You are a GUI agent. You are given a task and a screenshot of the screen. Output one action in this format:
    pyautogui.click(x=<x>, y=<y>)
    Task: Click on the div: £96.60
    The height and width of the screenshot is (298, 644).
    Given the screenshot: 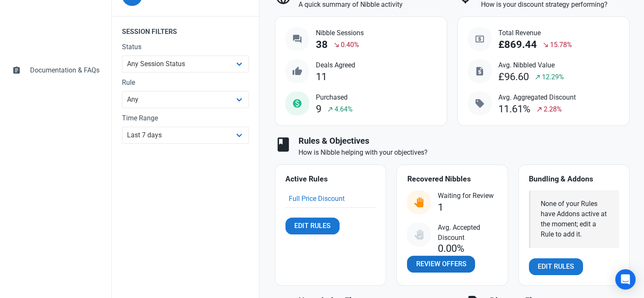 What is the action you would take?
    pyautogui.click(x=514, y=76)
    